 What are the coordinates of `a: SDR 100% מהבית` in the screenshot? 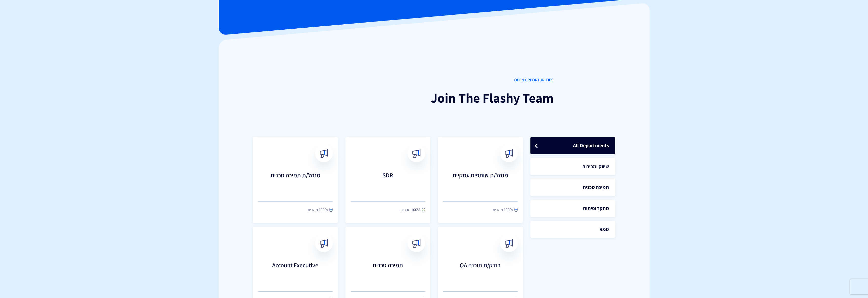 It's located at (388, 180).